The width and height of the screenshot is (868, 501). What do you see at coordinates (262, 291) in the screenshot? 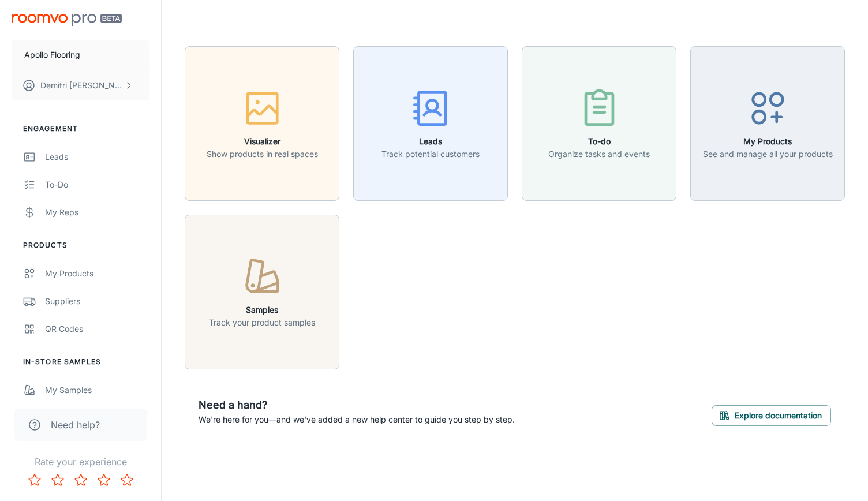
I see `a: SamplesTrack your product samples` at bounding box center [262, 291].